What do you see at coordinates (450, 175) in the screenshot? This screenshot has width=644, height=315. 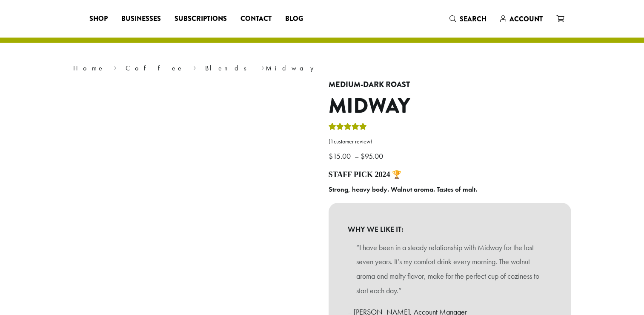 I see `h4: STAFF PICK 2024 🏆` at bounding box center [450, 175].